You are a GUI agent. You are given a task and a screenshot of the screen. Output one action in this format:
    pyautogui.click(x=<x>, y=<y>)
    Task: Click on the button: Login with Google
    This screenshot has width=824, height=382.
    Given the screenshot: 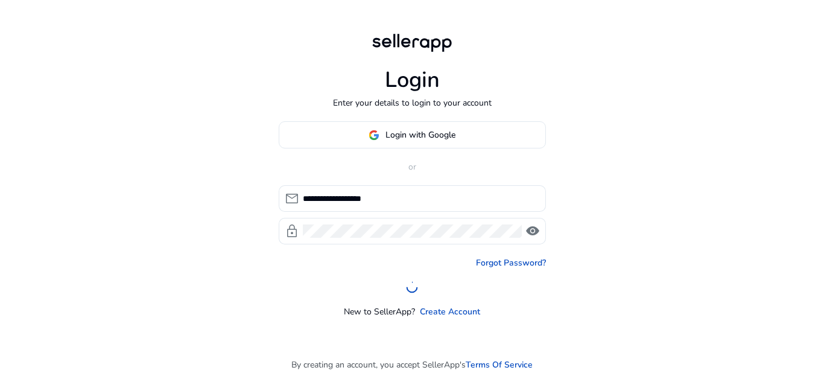 What is the action you would take?
    pyautogui.click(x=412, y=135)
    